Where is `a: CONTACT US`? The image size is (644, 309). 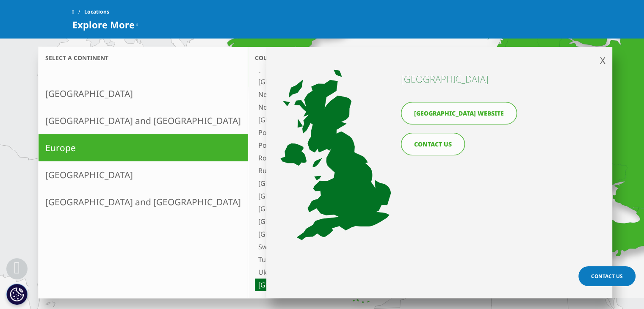
a: CONTACT US is located at coordinates (433, 144).